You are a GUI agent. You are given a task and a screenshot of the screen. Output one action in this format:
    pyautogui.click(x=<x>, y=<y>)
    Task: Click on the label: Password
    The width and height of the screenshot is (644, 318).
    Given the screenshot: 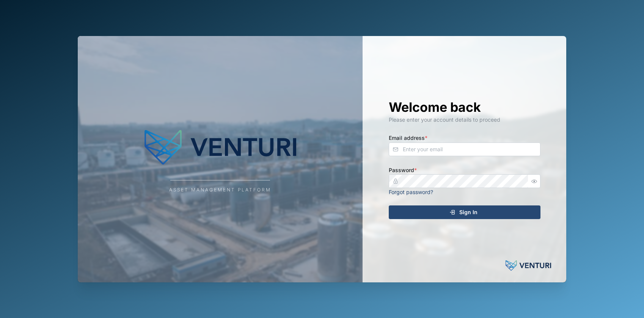 What is the action you would take?
    pyautogui.click(x=403, y=170)
    